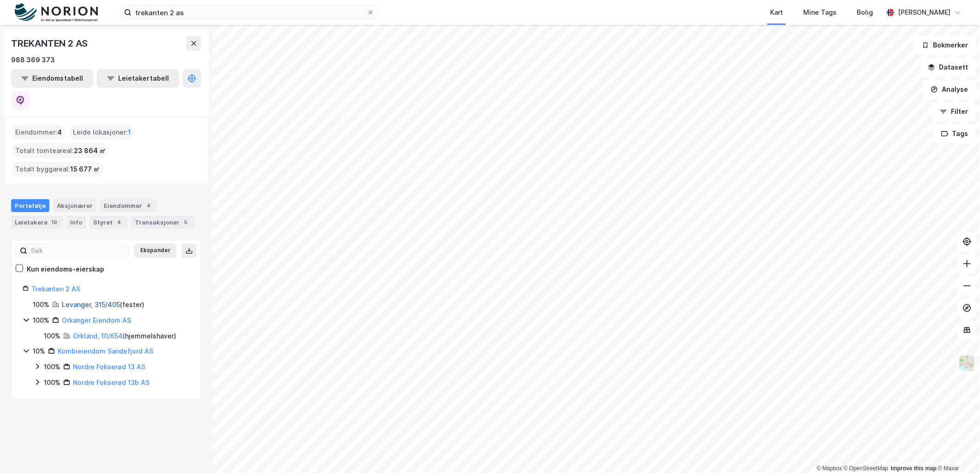 This screenshot has width=980, height=473. What do you see at coordinates (108, 222) in the screenshot?
I see `div: Styret` at bounding box center [108, 222].